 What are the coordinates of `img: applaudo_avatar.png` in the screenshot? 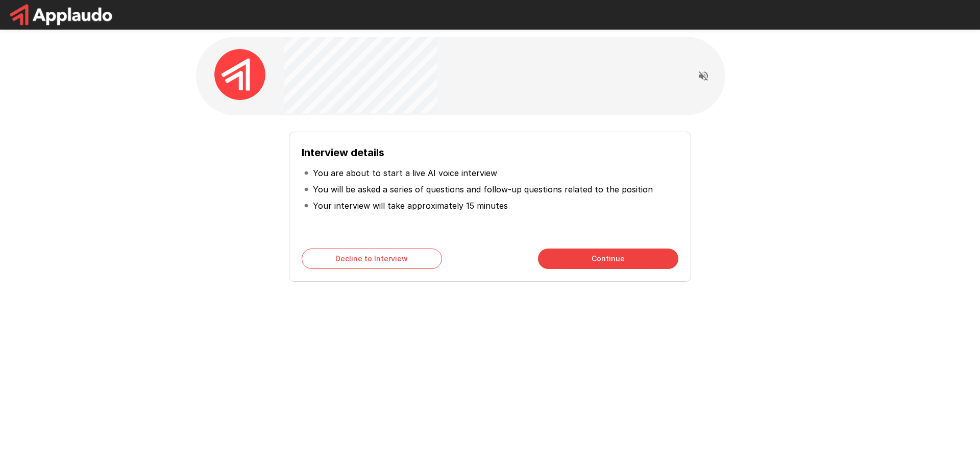 It's located at (240, 75).